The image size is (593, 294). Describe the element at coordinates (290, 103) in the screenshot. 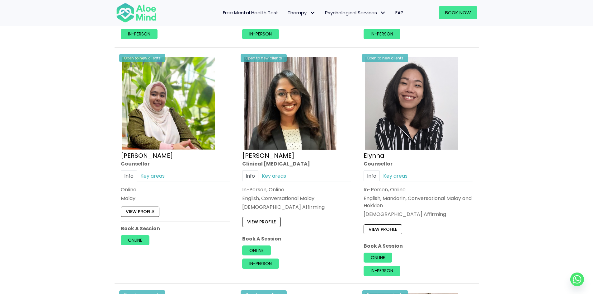

I see `img: croped-Anita_Profile-photo-300×300` at that location.